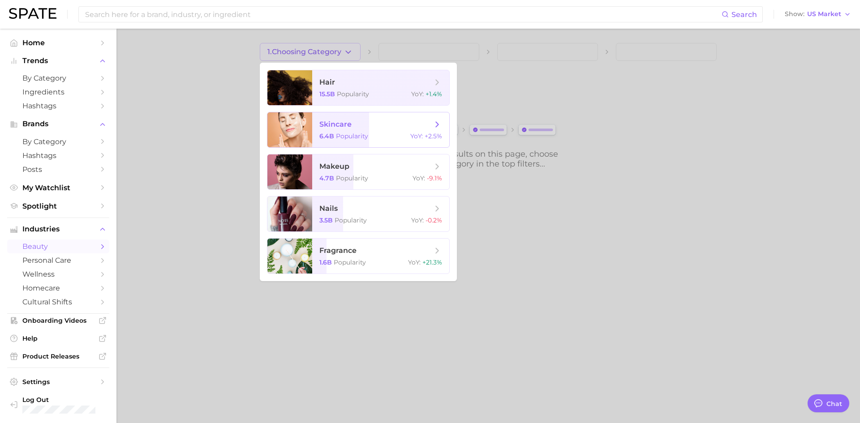  Describe the element at coordinates (58, 43) in the screenshot. I see `span: Home` at that location.